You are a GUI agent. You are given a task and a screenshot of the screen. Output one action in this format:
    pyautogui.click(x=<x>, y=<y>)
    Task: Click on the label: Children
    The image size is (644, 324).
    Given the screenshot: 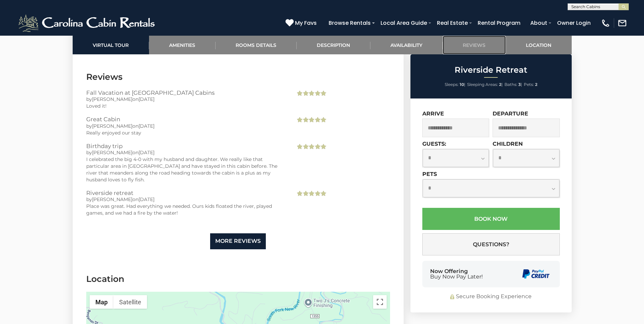 What is the action you would take?
    pyautogui.click(x=508, y=144)
    